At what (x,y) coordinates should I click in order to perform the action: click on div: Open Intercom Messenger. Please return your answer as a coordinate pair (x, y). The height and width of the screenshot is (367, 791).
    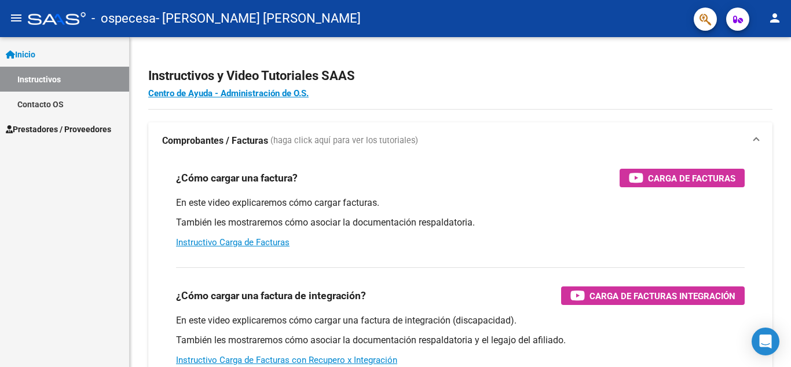
    Looking at the image, I should click on (766, 341).